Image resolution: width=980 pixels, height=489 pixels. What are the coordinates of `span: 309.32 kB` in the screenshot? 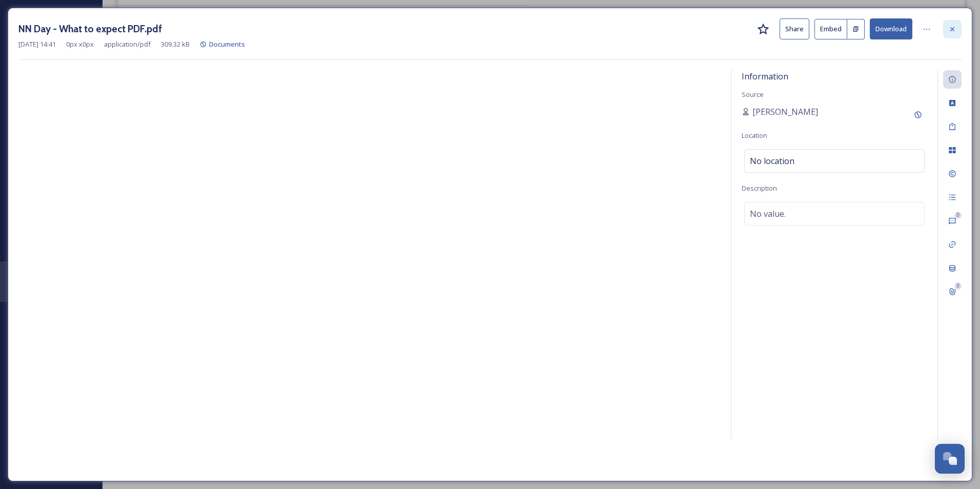 It's located at (175, 44).